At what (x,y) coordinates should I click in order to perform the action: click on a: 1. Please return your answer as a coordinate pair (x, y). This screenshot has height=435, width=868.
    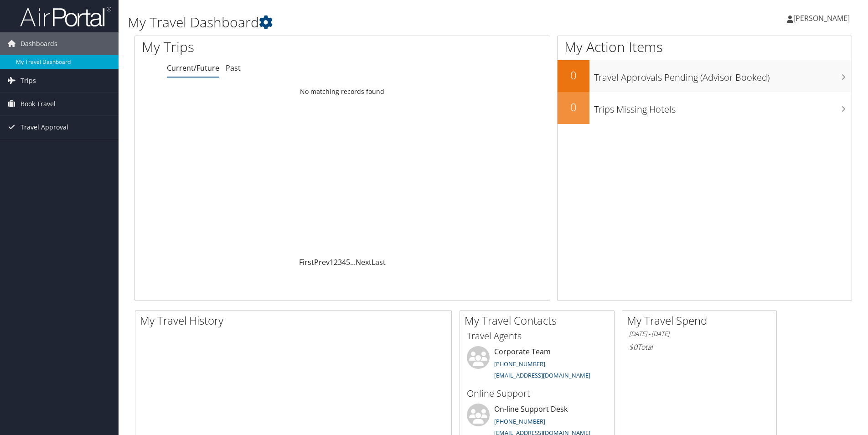
    Looking at the image, I should click on (331, 262).